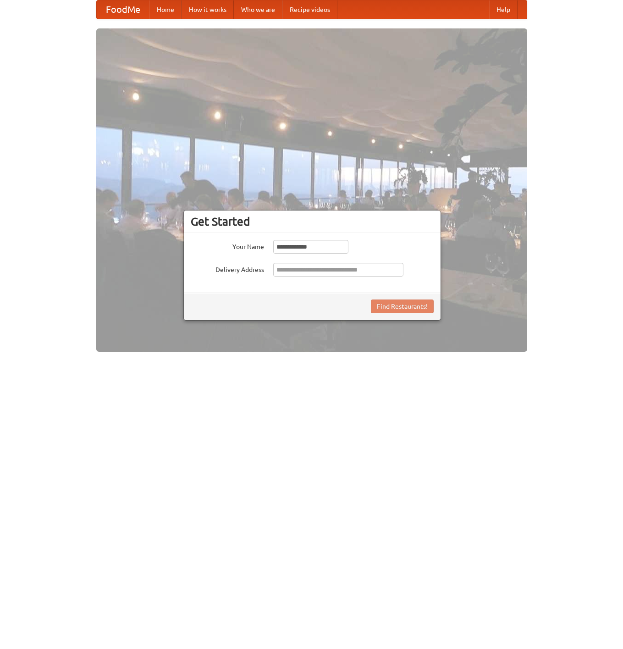  What do you see at coordinates (402, 306) in the screenshot?
I see `button: Find Restaurants!` at bounding box center [402, 306].